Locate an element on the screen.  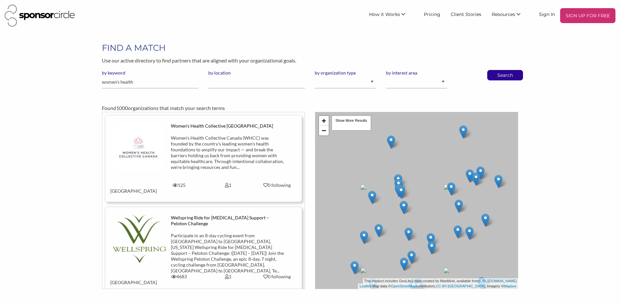
a: Mapbox is located at coordinates (510, 286).